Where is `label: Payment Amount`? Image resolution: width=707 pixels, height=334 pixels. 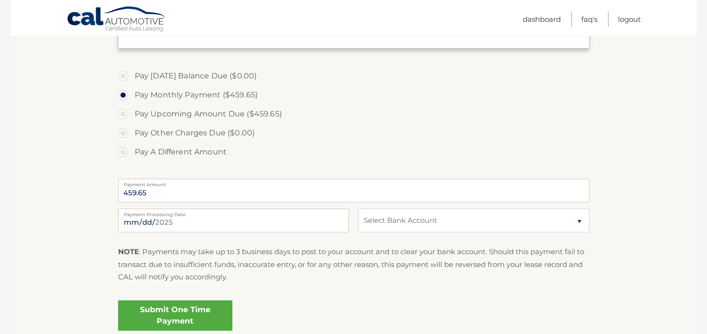 label: Payment Amount is located at coordinates (354, 183).